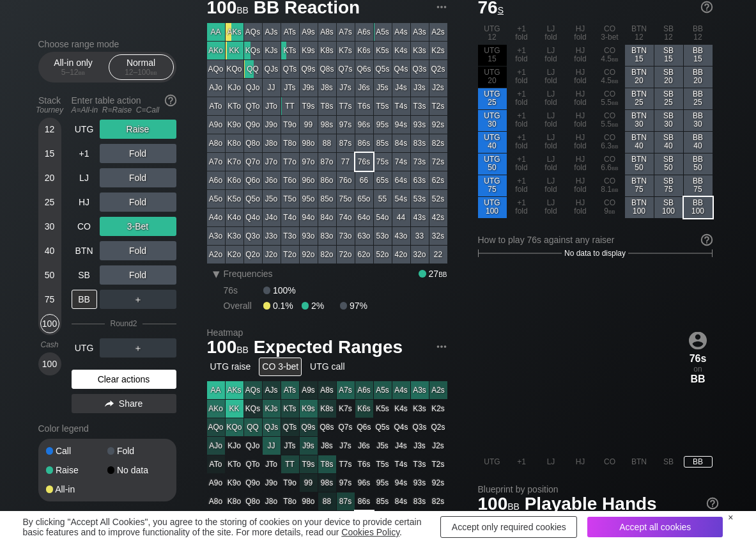 This screenshot has width=756, height=543. Describe the element at coordinates (609, 120) in the screenshot. I see `div: CO 5.5` at that location.